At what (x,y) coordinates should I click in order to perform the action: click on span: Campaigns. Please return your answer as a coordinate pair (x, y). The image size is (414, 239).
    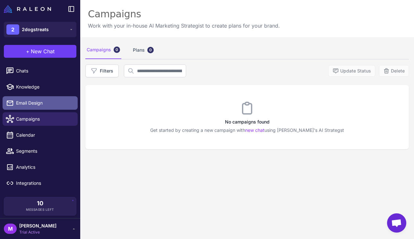
    Looking at the image, I should click on (44, 119).